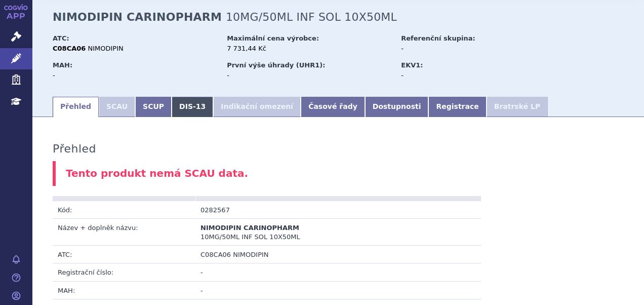 Image resolution: width=644 pixels, height=305 pixels. What do you see at coordinates (137, 17) in the screenshot?
I see `strong: NIMODIPIN CARINOPHARM` at bounding box center [137, 17].